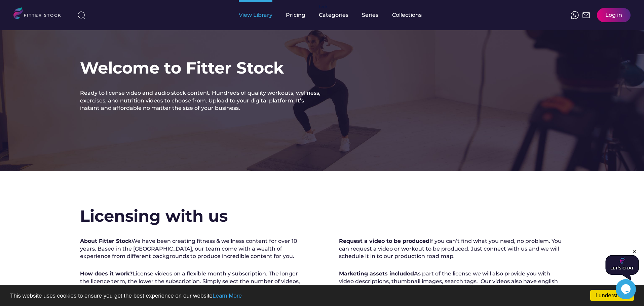 This screenshot has width=644, height=306. Describe the element at coordinates (612, 295) in the screenshot. I see `a: I understand!` at that location.